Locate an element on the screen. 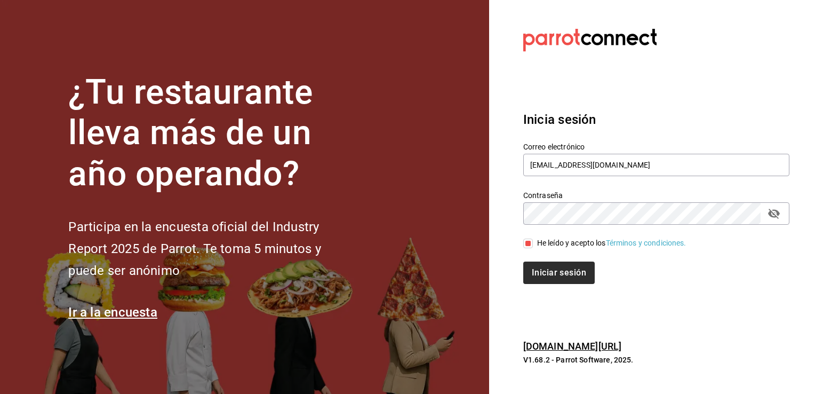 The width and height of the screenshot is (815, 394). label: Contraseña is located at coordinates (656, 195).